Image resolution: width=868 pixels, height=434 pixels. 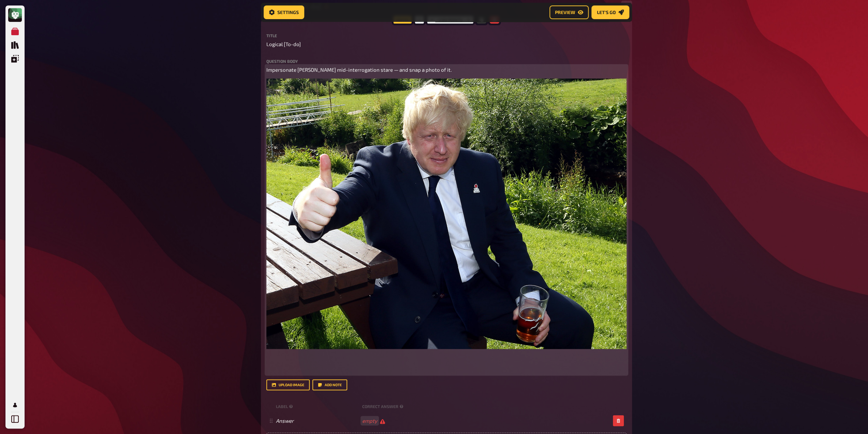 I want to click on small: correct answer, so click(x=383, y=407).